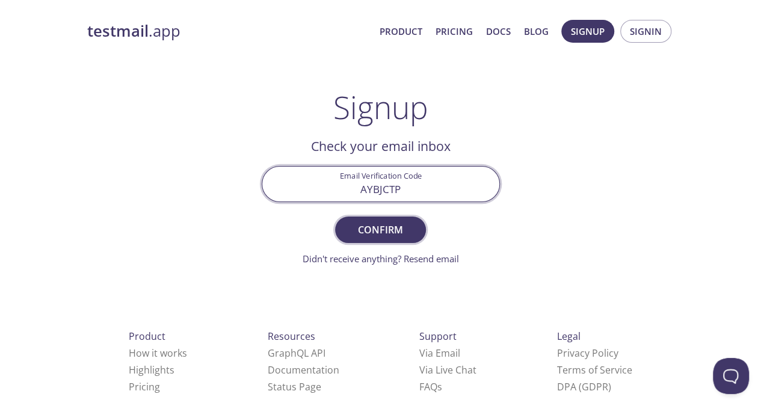  I want to click on button: Confirm, so click(380, 230).